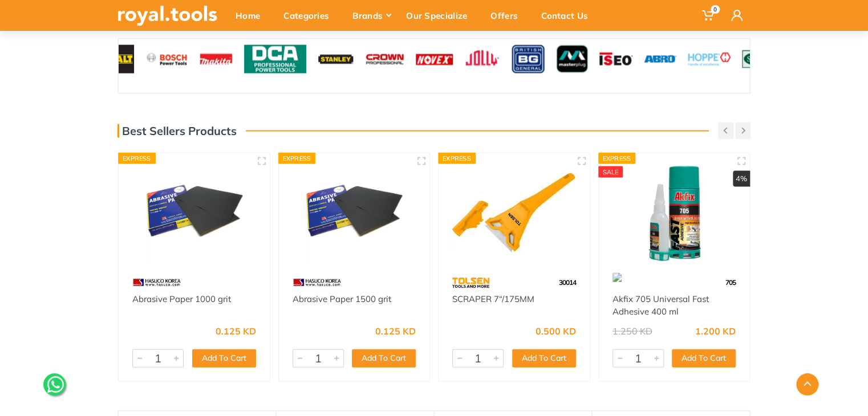 Image resolution: width=868 pixels, height=416 pixels. What do you see at coordinates (440, 15) in the screenshot?
I see `div: Our Specialize` at bounding box center [440, 15].